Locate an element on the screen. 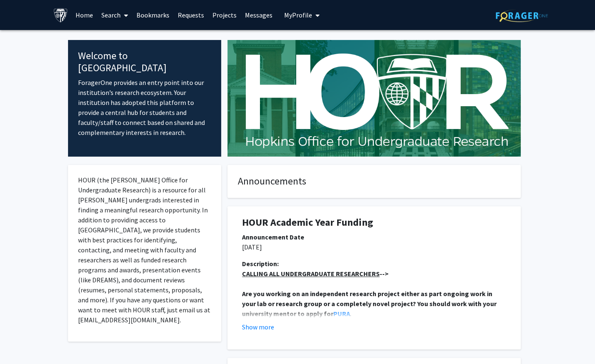  div: Announcement Date is located at coordinates (374, 237).